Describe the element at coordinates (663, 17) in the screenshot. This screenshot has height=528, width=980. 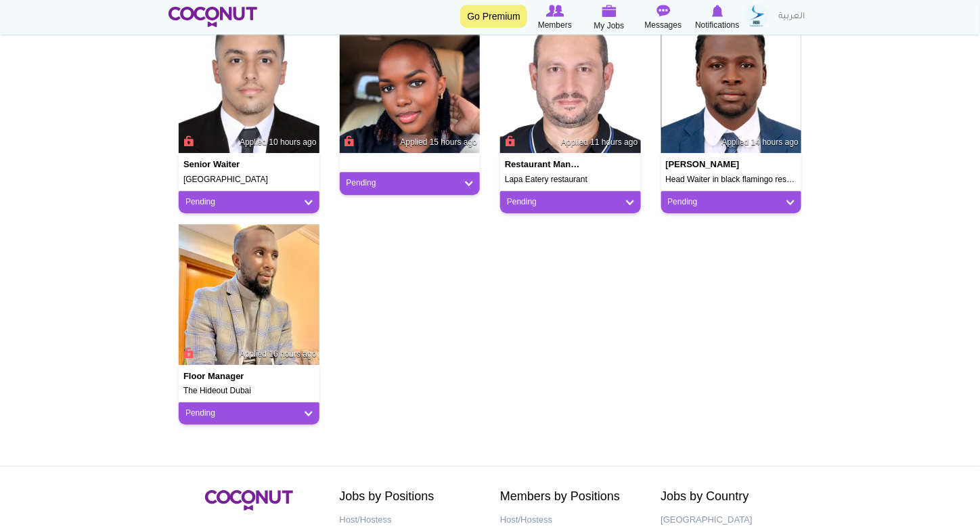
I see `a: Messages Messages` at that location.